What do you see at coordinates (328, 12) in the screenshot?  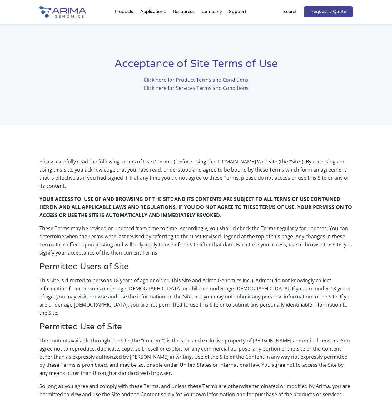 I see `a: Request a Quote` at bounding box center [328, 12].